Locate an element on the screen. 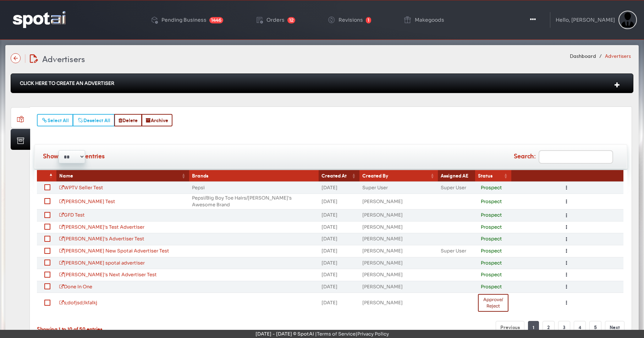 This screenshot has height=338, width=644. button: Select All is located at coordinates (55, 120).